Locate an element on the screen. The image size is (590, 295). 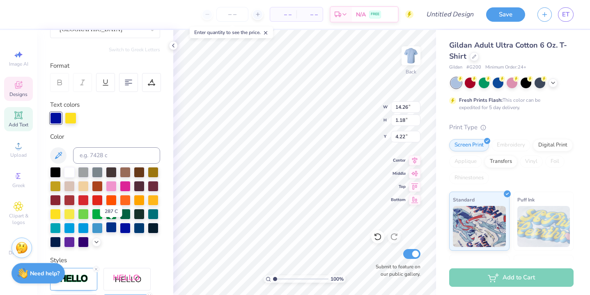
div: Digital Print is located at coordinates (552, 145).